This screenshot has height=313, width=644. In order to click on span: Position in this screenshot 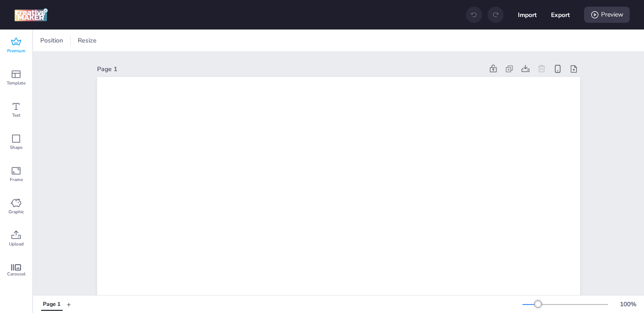, I will do `click(51, 40)`.